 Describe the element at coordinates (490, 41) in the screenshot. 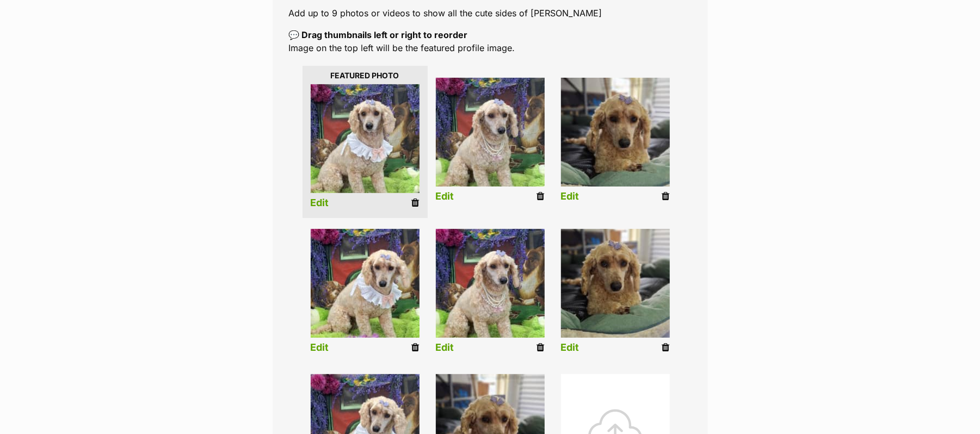

I see `p: Image on the top left will be the featured profile image.` at that location.